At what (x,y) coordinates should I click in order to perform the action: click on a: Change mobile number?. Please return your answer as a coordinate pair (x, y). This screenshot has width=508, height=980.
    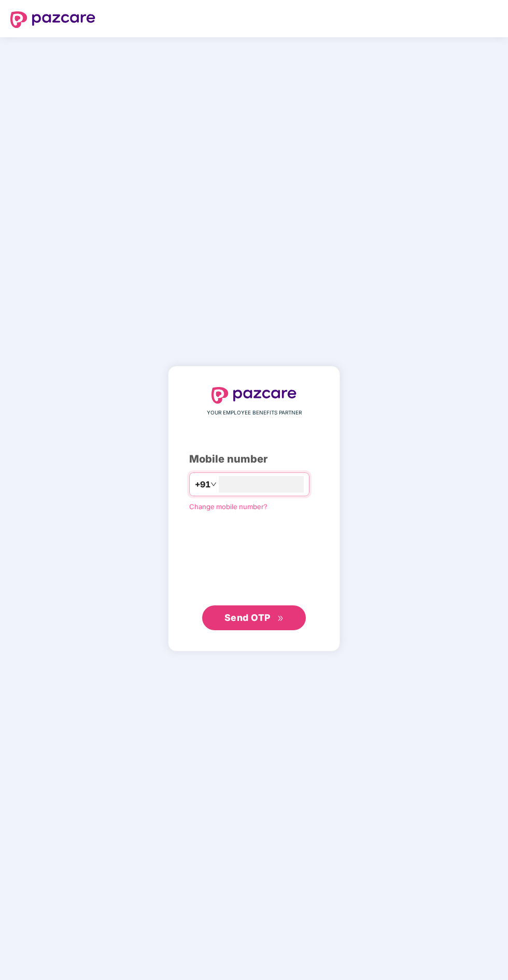
    Looking at the image, I should click on (228, 507).